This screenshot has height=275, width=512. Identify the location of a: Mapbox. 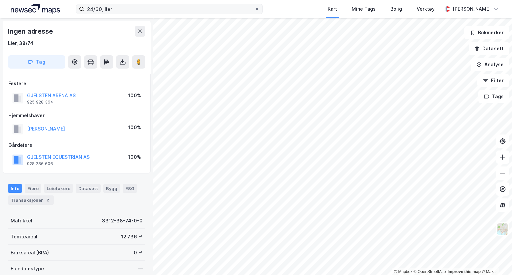
(403, 272).